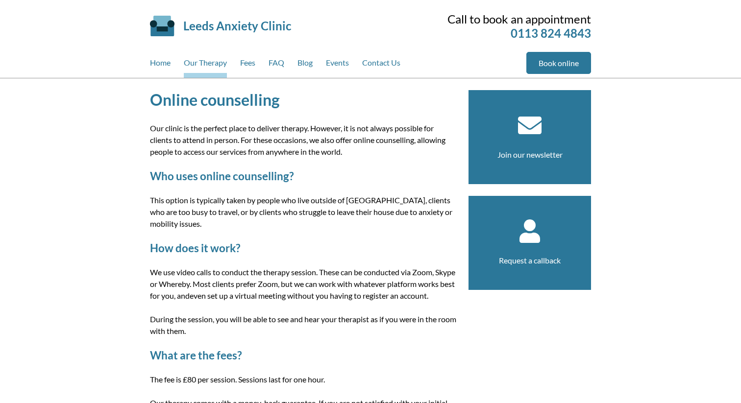 The width and height of the screenshot is (741, 403). I want to click on a: Request a callback, so click(530, 260).